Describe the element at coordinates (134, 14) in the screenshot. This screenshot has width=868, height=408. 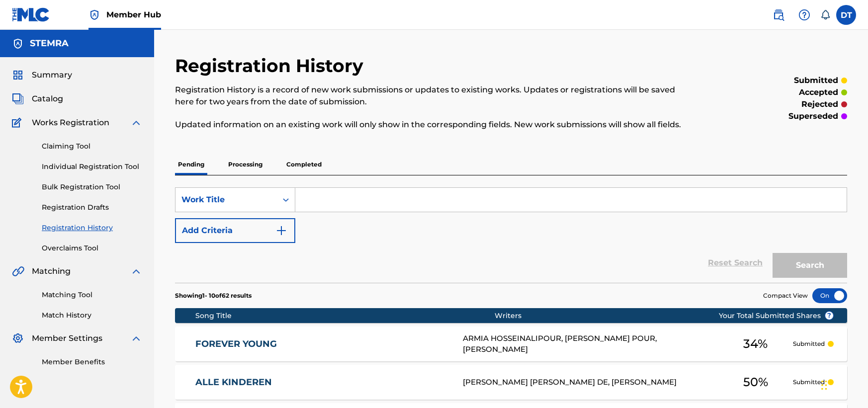
I see `span: Member Hub` at that location.